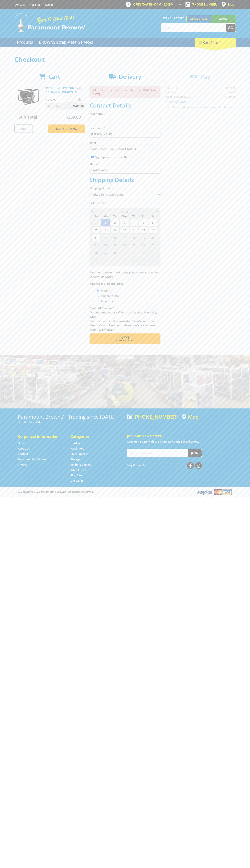  I want to click on a: Go to the BROWNS Scrap Metal Services page, so click(66, 42).